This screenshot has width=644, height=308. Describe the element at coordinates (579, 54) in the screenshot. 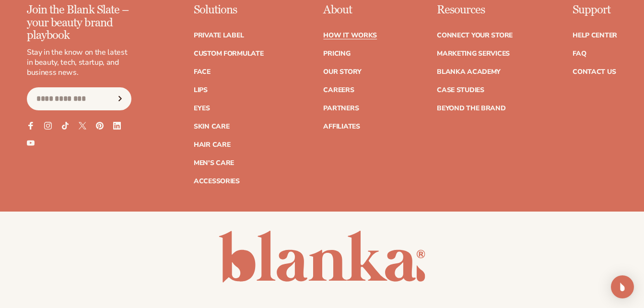

I see `a: FAQ` at that location.